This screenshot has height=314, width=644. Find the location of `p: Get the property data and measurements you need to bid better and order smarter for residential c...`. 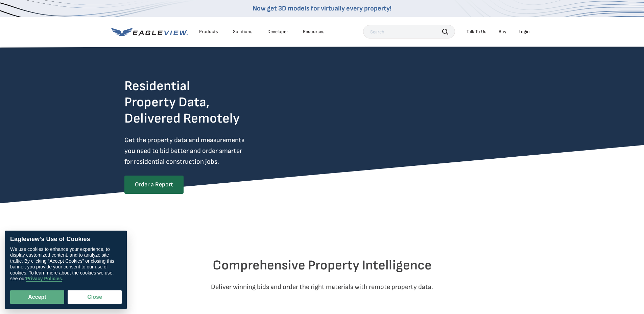

p: Get the property data and measurements you need to bid better and order smarter for residential c... is located at coordinates (198, 151).